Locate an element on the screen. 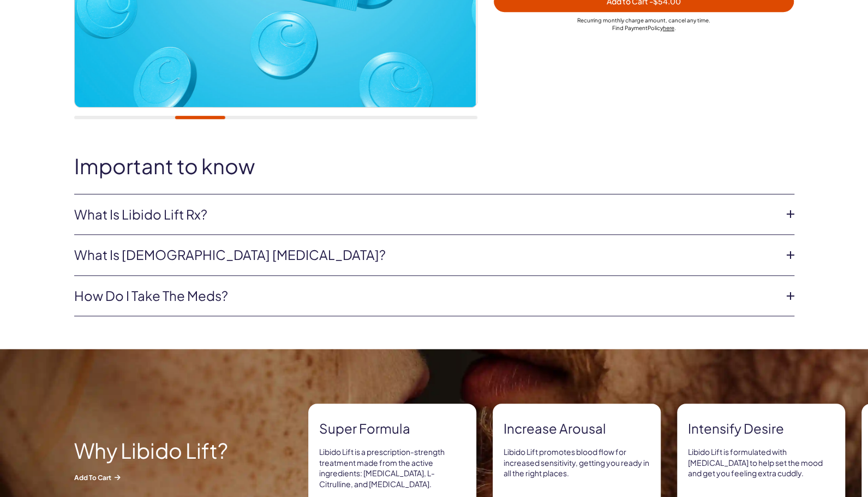  strong: Increase arousal is located at coordinates (577, 429).